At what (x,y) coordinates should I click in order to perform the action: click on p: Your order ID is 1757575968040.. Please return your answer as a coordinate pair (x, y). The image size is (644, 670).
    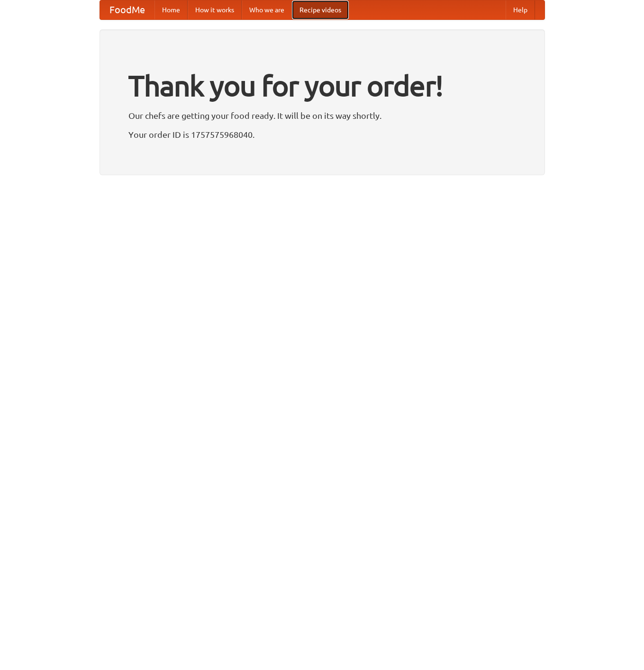
    Looking at the image, I should click on (322, 135).